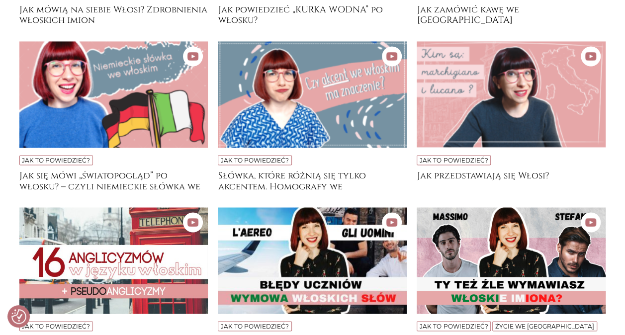 Image resolution: width=625 pixels, height=335 pixels. Describe the element at coordinates (114, 14) in the screenshot. I see `h4: Jak mówią na siebie Włosi? Zdrobnienia włoskich imion` at that location.